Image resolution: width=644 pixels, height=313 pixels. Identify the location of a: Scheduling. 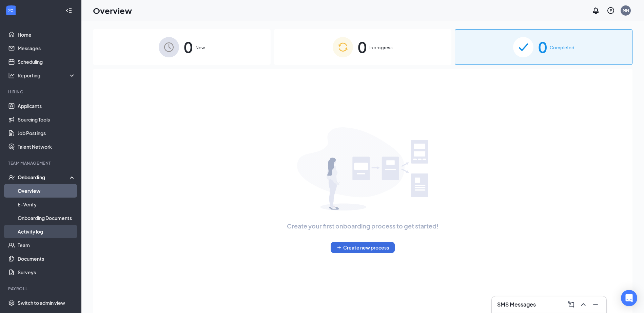
(46, 62).